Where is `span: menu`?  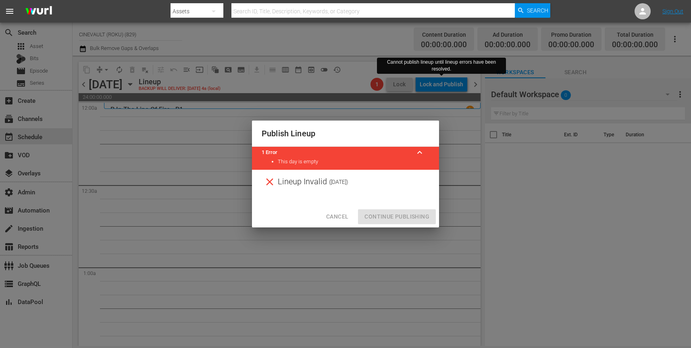 span: menu is located at coordinates (10, 11).